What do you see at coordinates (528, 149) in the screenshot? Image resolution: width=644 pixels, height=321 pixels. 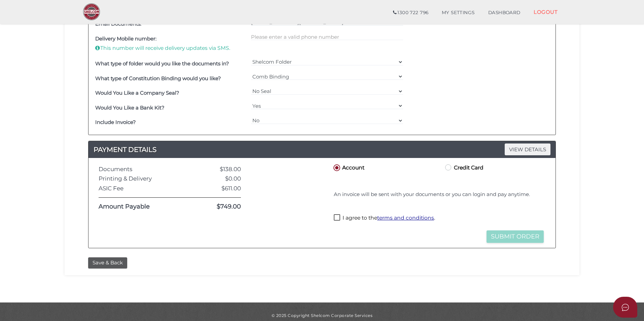 I see `span: VIEW DETAILS` at bounding box center [528, 149].